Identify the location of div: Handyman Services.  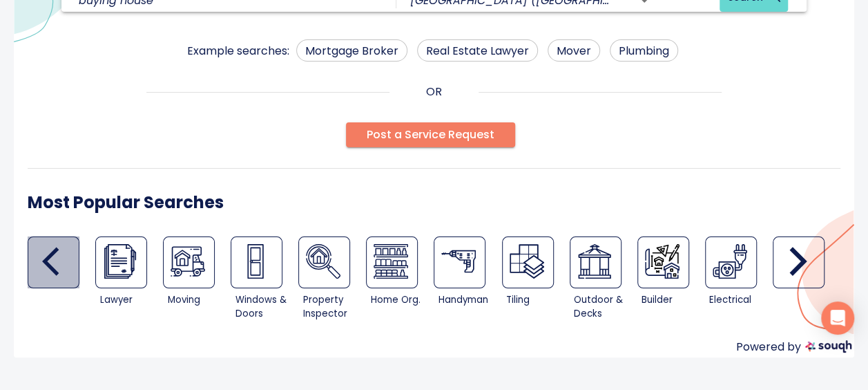
(468, 280).